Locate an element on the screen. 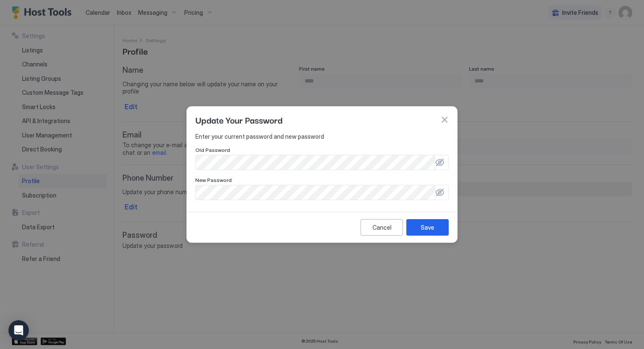 The image size is (644, 349). button: Save is located at coordinates (427, 227).